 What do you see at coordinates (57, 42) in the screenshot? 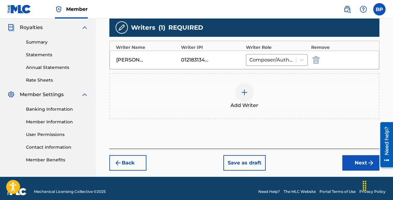
I see `a: Summary` at bounding box center [57, 42].